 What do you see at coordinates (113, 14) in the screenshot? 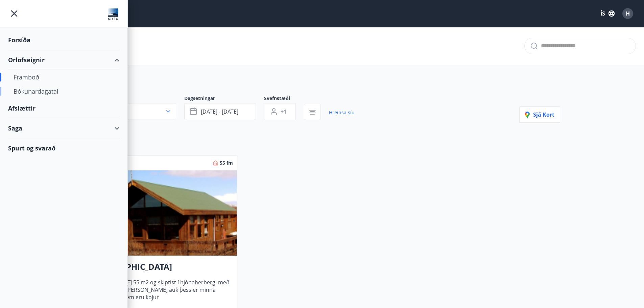
I see `img: union_logo` at bounding box center [113, 14].